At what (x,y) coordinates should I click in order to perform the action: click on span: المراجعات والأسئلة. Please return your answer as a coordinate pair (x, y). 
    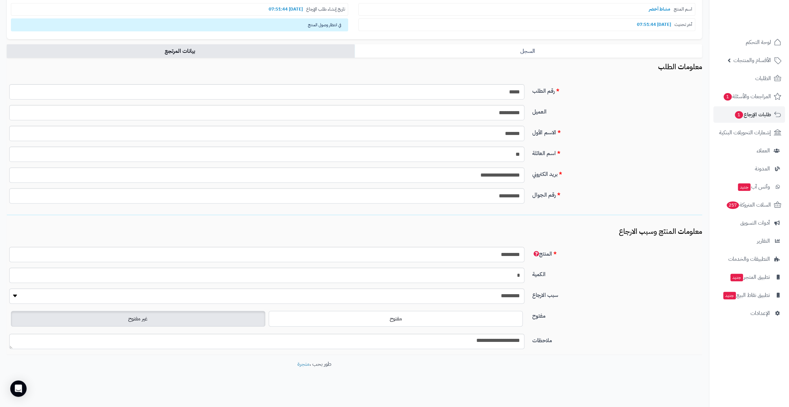
    Looking at the image, I should click on (746, 96).